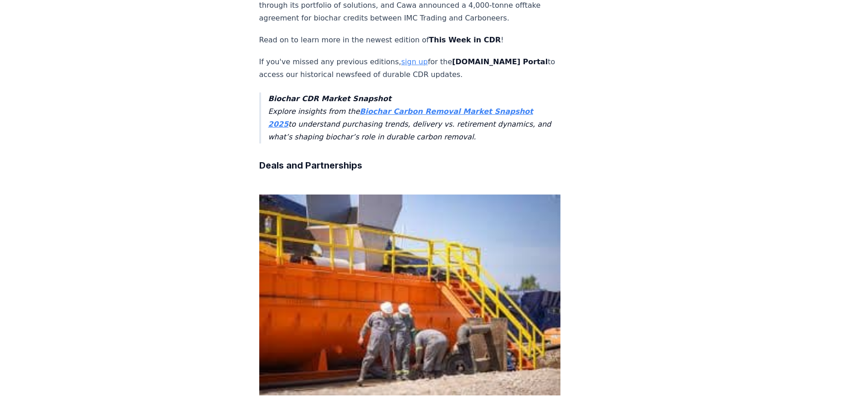 The height and width of the screenshot is (415, 868). What do you see at coordinates (414, 62) in the screenshot?
I see `a: sign up` at bounding box center [414, 62].